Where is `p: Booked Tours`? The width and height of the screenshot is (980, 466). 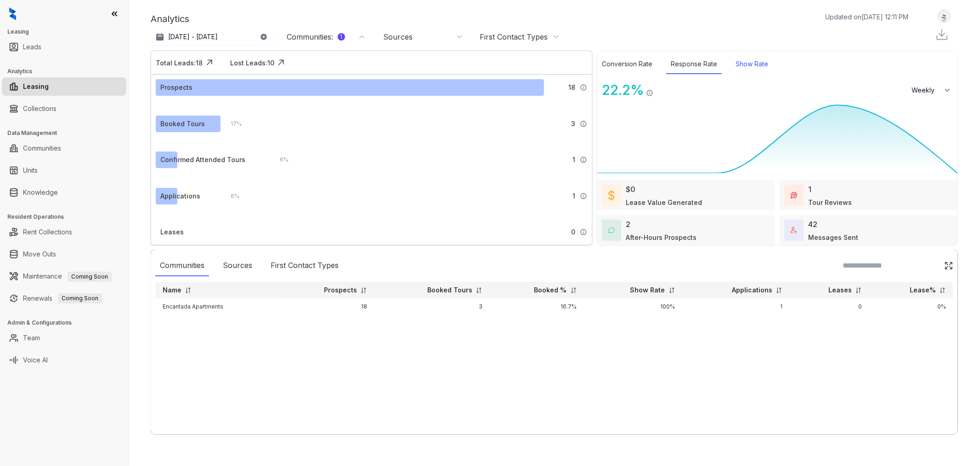 p: Booked Tours is located at coordinates (450, 290).